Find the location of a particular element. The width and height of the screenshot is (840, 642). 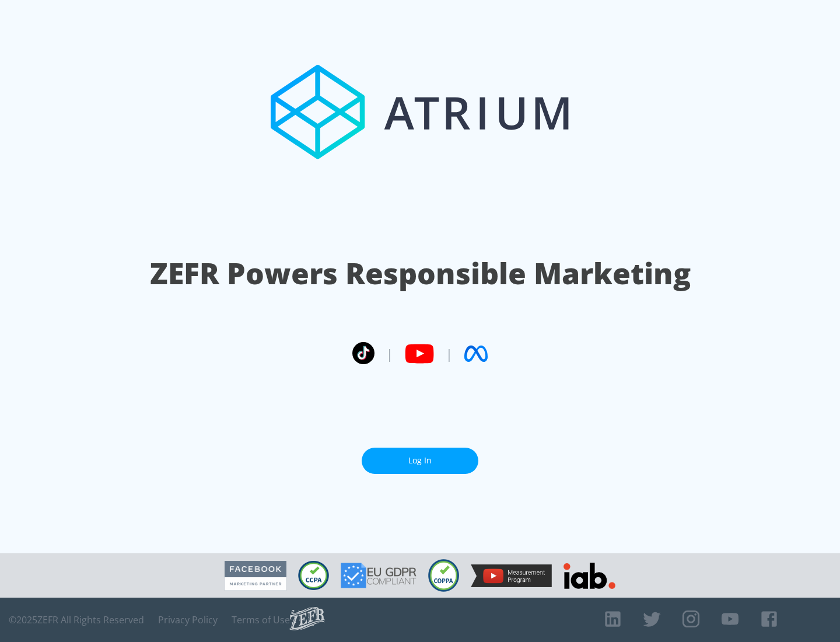

img: Facebook Marketing Partner is located at coordinates (255, 575).